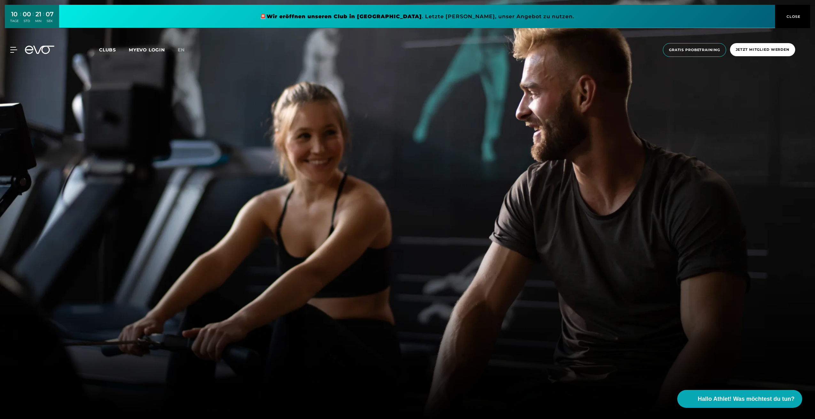 The width and height of the screenshot is (815, 419). What do you see at coordinates (181, 50) in the screenshot?
I see `span: en` at bounding box center [181, 50].